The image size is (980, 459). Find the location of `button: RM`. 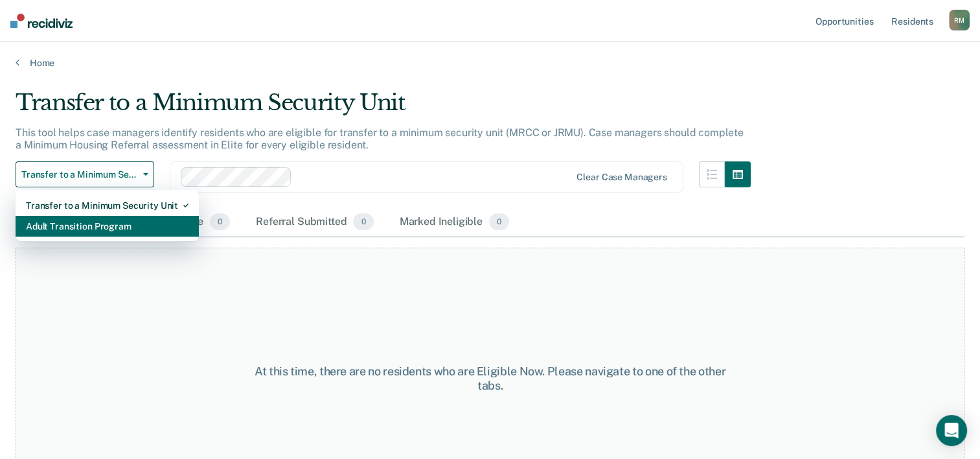

button: RM is located at coordinates (959, 20).